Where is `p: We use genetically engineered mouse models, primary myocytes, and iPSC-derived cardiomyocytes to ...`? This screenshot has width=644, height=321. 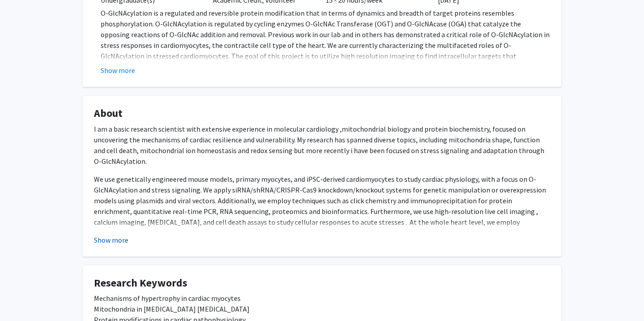
p: We use genetically engineered mouse models, primary myocytes, and iPSC-derived cardiomyocytes to ... is located at coordinates (322, 206).